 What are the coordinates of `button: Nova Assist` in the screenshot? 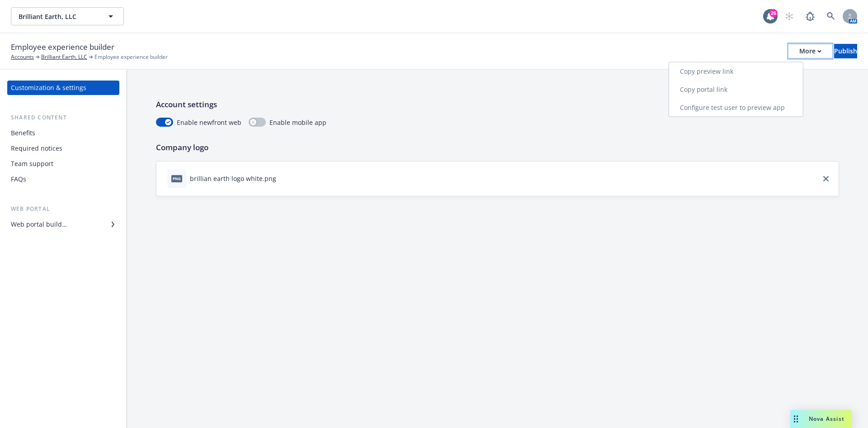 It's located at (821, 419).